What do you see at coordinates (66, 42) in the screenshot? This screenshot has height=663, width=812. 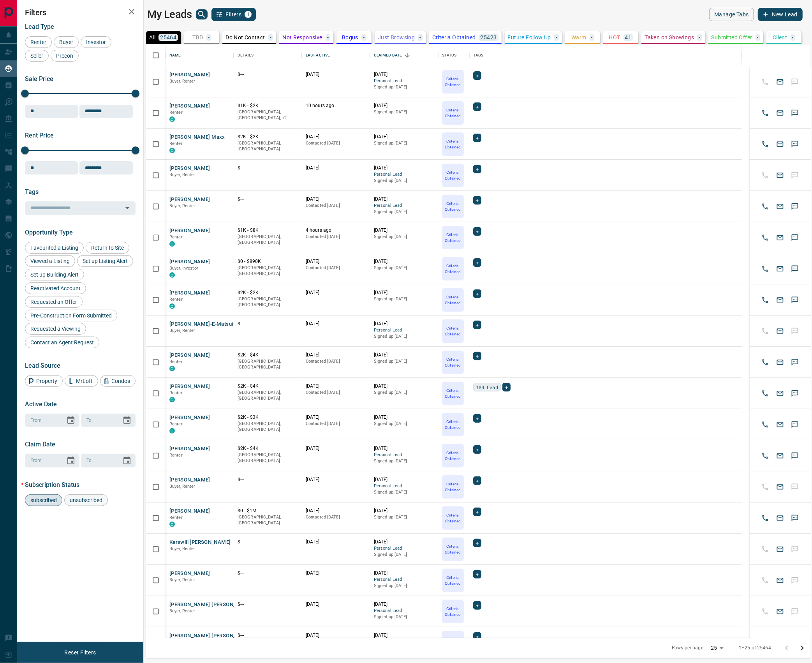 I see `div: Buyer` at bounding box center [66, 42].